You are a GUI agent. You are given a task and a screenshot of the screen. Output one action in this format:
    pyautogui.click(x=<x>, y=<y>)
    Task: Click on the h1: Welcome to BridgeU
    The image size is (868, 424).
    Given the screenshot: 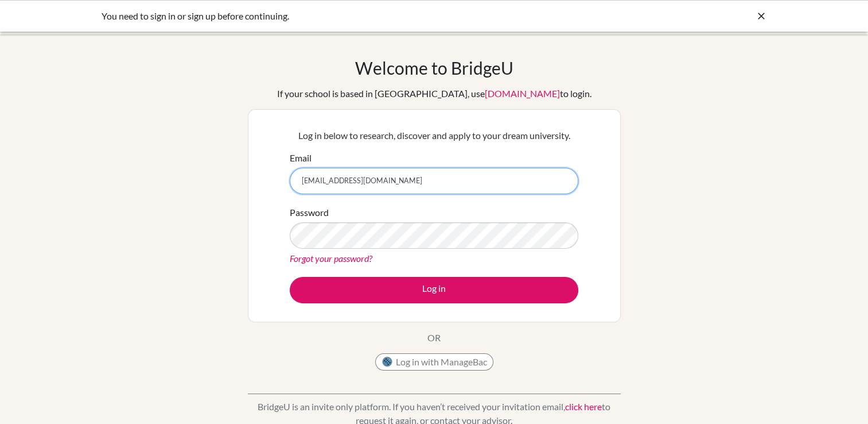 What is the action you would take?
    pyautogui.click(x=434, y=68)
    